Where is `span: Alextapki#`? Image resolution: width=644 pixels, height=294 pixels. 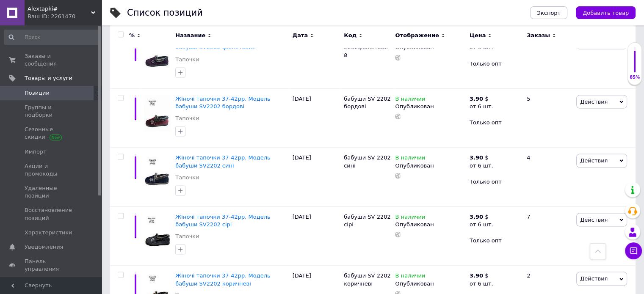
span: Alextapki# is located at coordinates (59, 9).